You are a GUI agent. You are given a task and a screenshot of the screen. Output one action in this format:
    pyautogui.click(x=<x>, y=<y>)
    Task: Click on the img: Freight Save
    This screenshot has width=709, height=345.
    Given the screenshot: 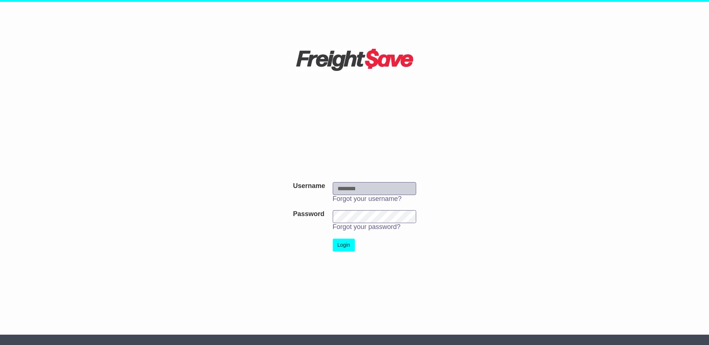 What is the action you would take?
    pyautogui.click(x=354, y=60)
    